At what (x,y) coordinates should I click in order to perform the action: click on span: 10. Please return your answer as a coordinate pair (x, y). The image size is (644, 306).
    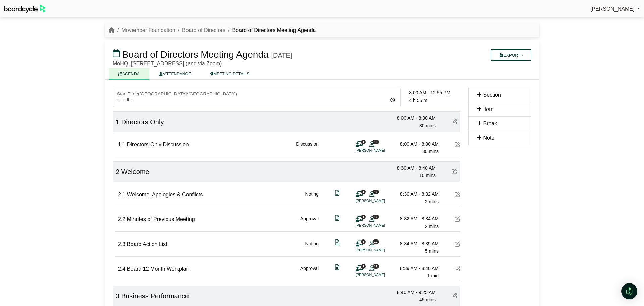
    Looking at the image, I should click on (376, 142).